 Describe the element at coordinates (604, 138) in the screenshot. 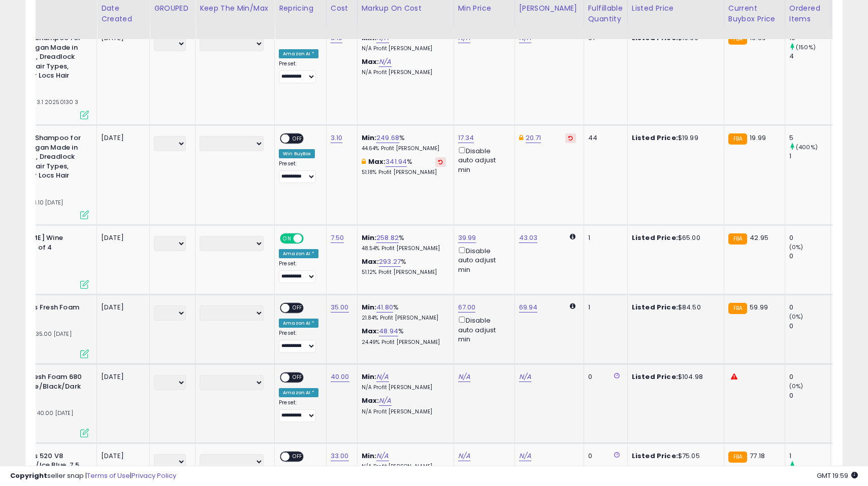

I see `div: 44` at that location.